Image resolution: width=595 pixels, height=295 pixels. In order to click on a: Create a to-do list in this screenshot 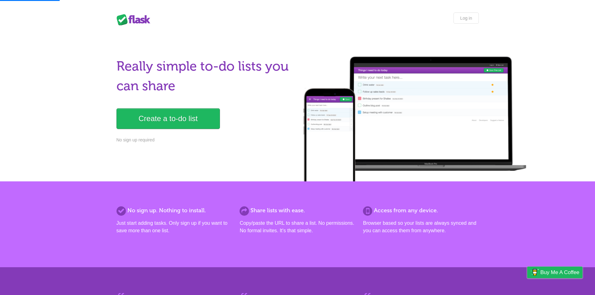, I will do `click(168, 119)`.